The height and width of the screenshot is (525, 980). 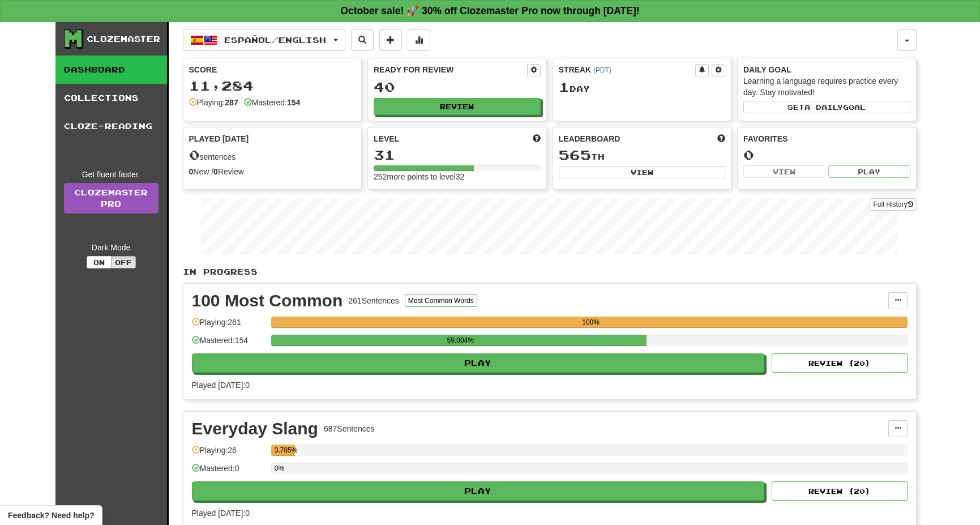 What do you see at coordinates (457, 155) in the screenshot?
I see `div: 31` at bounding box center [457, 155].